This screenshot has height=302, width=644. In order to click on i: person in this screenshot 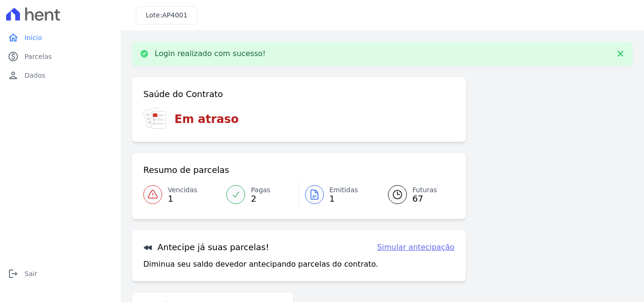, I will do `click(13, 76)`.